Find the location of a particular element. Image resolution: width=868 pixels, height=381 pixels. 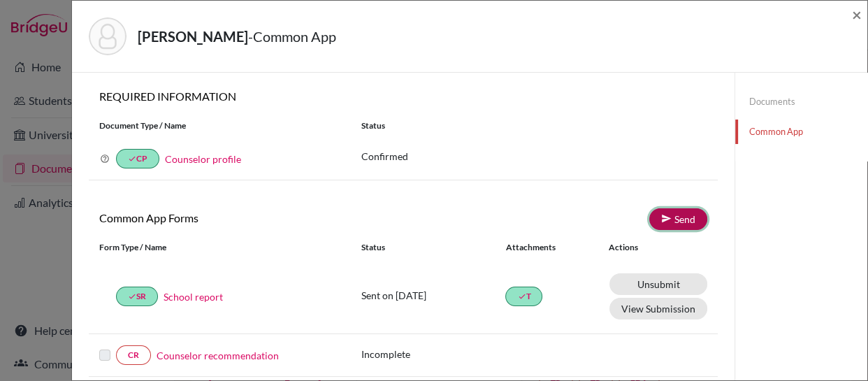

a: CR is located at coordinates (134, 355).